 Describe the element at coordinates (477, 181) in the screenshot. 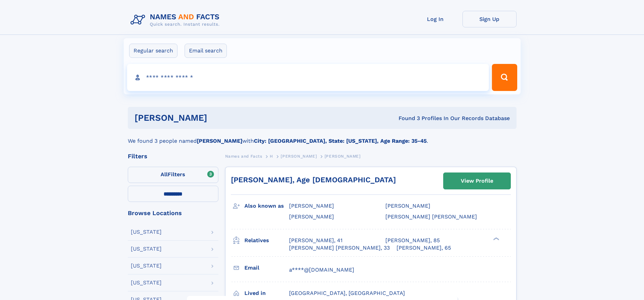

I see `a: View Profile` at that location.